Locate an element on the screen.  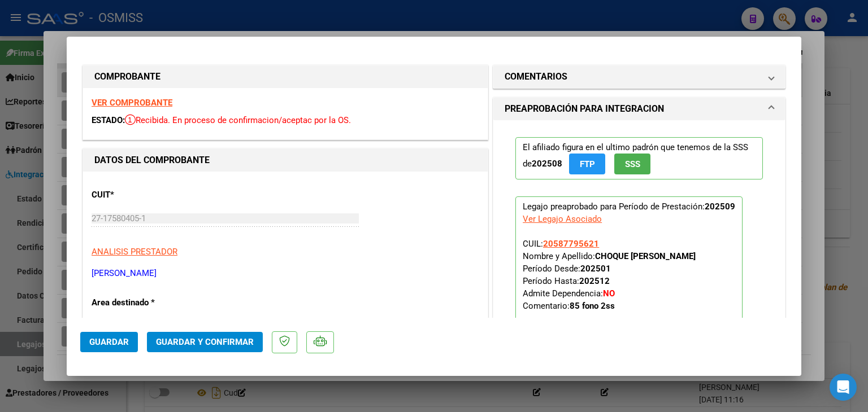
button: SSS is located at coordinates (633, 164).